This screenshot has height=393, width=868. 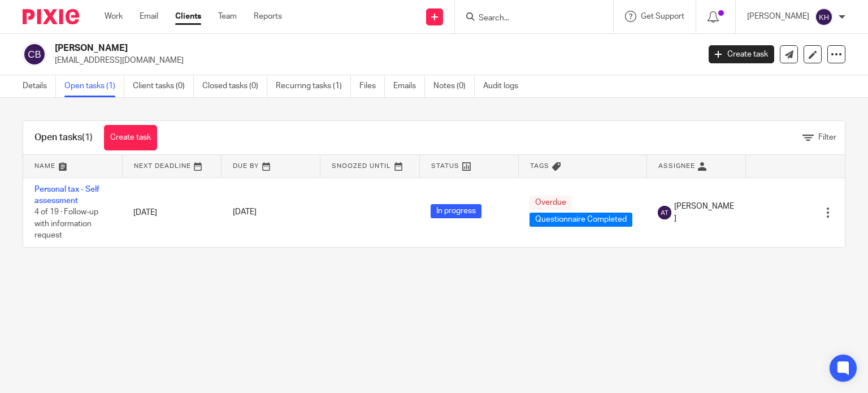 What do you see at coordinates (372, 86) in the screenshot?
I see `a: Files` at bounding box center [372, 86].